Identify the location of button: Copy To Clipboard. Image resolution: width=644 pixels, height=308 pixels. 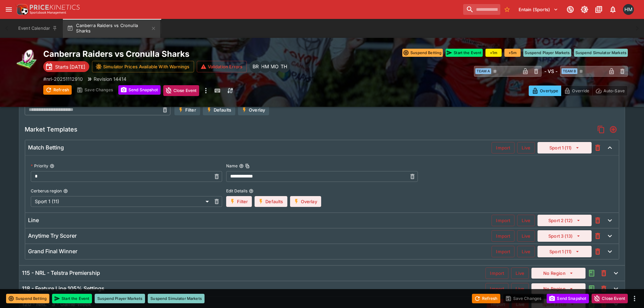
(248, 166).